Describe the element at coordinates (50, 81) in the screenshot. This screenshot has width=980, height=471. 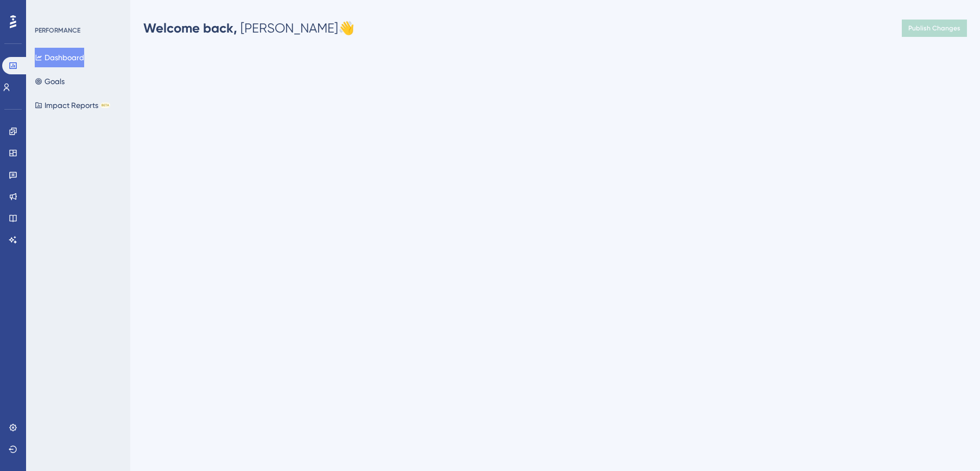
I see `button: Goals` at that location.